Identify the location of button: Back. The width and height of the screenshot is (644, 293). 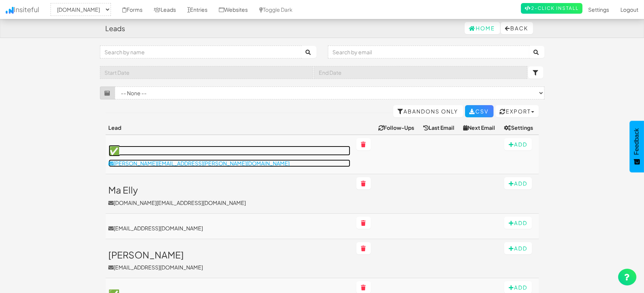
(517, 28).